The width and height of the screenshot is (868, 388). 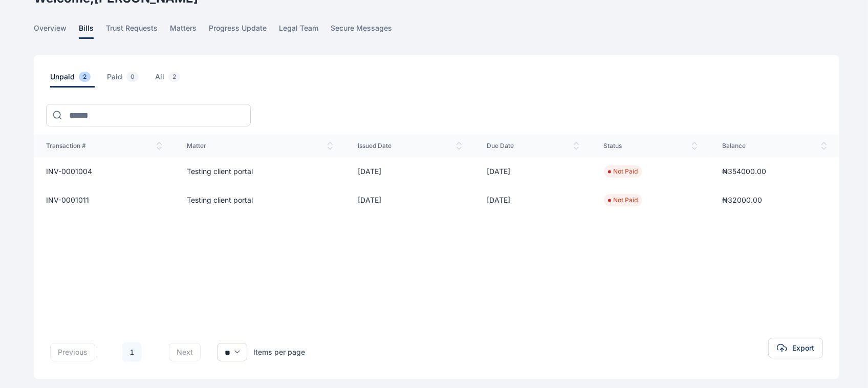 What do you see at coordinates (67, 199) in the screenshot?
I see `span: INV-0001011` at bounding box center [67, 199].